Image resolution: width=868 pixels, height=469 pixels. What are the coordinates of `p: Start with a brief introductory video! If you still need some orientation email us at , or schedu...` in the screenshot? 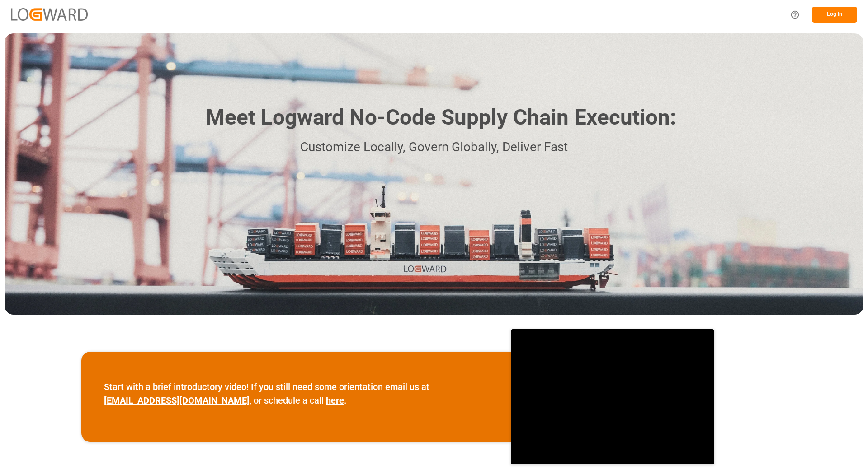 It's located at (296, 394).